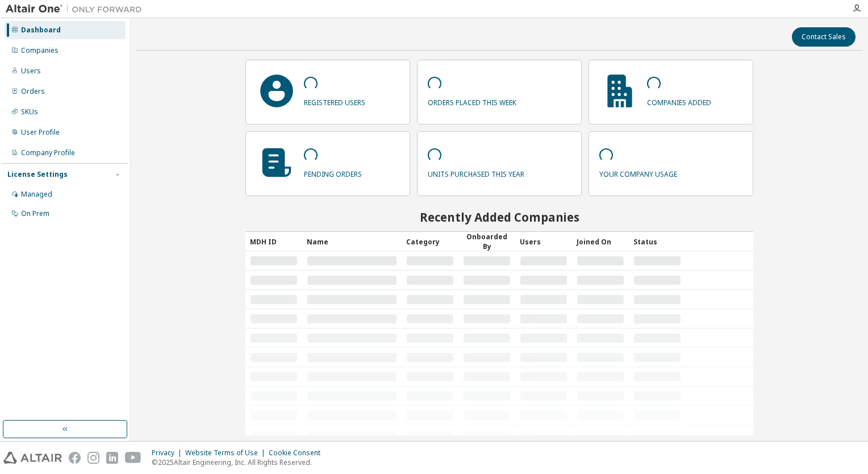 The width and height of the screenshot is (868, 474). I want to click on div: User Profile, so click(40, 133).